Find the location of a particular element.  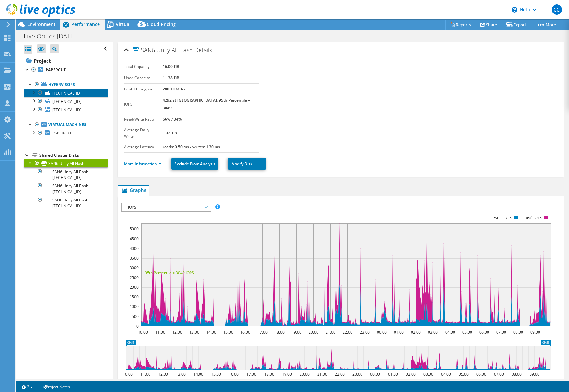

a: Reports is located at coordinates (460, 24).